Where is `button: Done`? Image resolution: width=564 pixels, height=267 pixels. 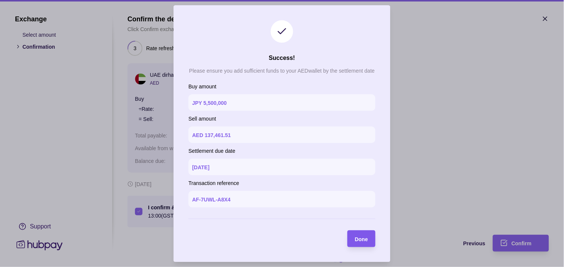
button: Done is located at coordinates (361, 238).